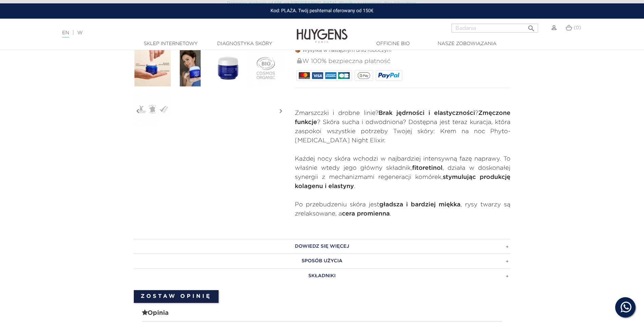  I want to click on font: Sklep internetowy, so click(171, 44).